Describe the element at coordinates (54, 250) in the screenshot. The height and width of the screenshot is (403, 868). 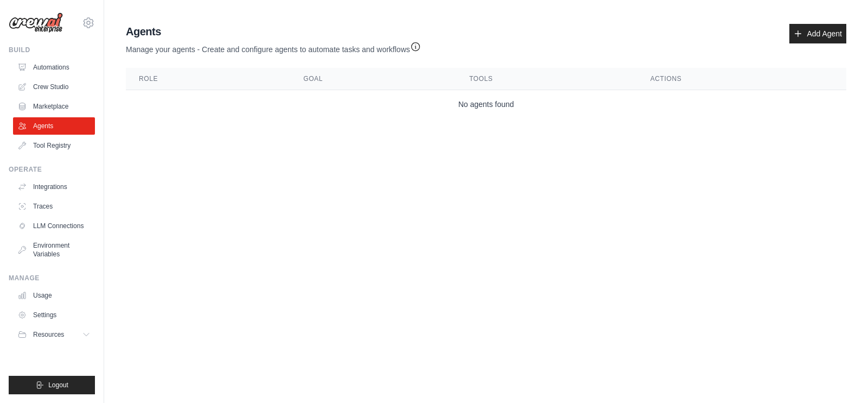
I see `a: Environment Variables` at that location.